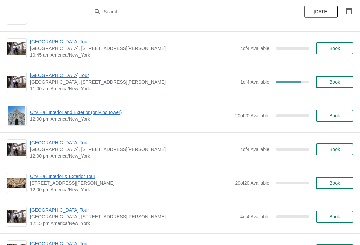  I want to click on img: City Hall Interior & Exterior Tour | 1400 John F Kennedy Boulevard, Suite 121, Philadelphia, PA, ..., so click(17, 183).